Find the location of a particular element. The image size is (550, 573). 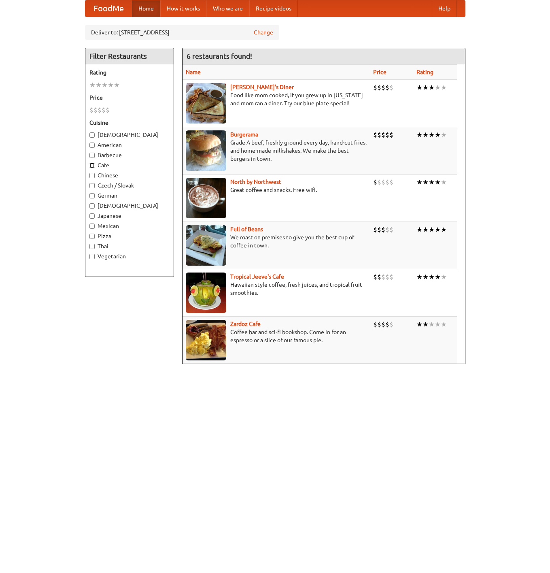

a: Name is located at coordinates (193, 72).